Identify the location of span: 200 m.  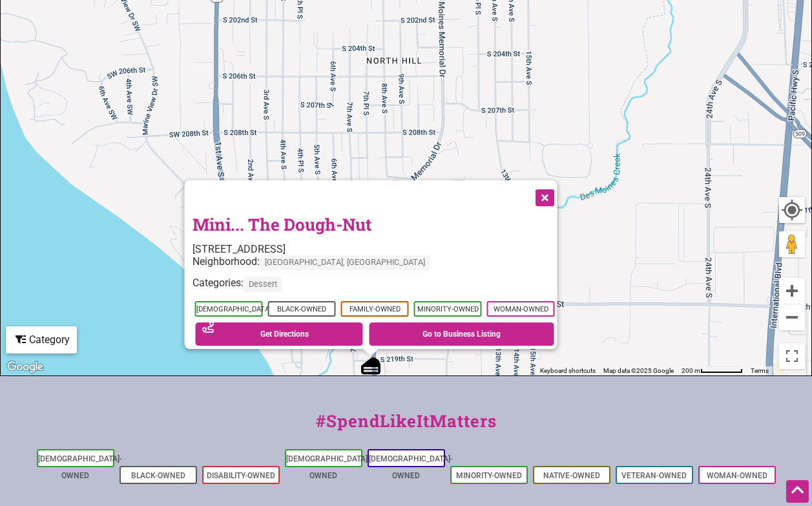
(691, 370).